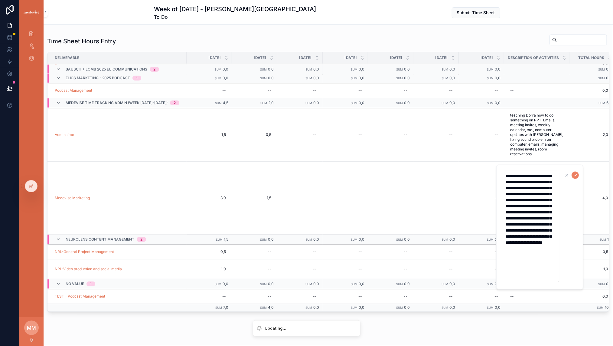  What do you see at coordinates (80, 296) in the screenshot?
I see `span: TEST - Podcast Management` at bounding box center [80, 296].